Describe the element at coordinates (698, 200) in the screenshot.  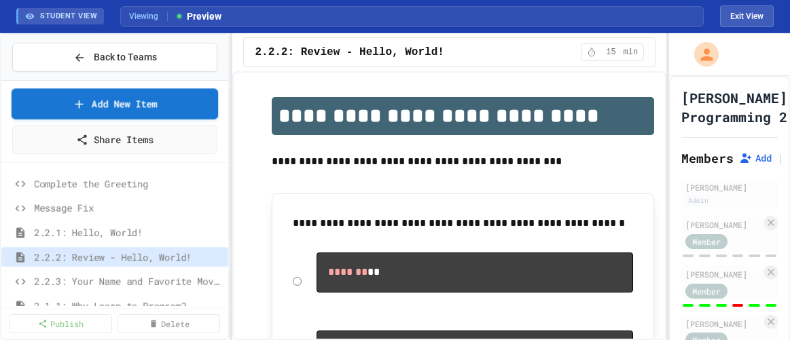
I see `div: Admin` at that location.